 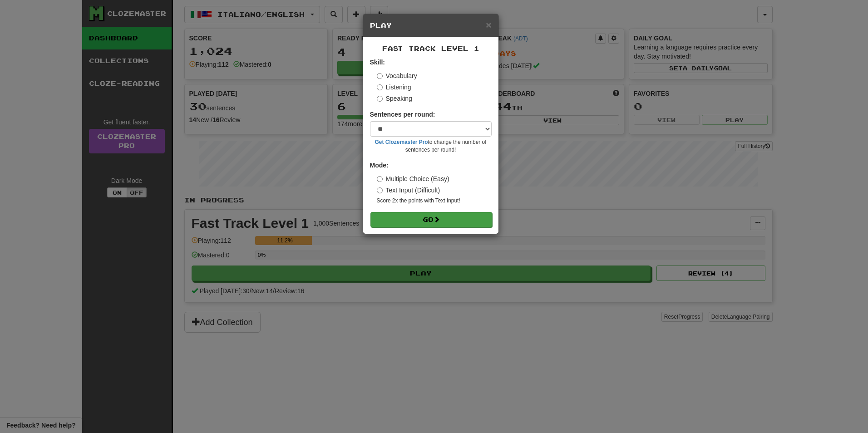 I want to click on input: Vocabulary, so click(x=379, y=76).